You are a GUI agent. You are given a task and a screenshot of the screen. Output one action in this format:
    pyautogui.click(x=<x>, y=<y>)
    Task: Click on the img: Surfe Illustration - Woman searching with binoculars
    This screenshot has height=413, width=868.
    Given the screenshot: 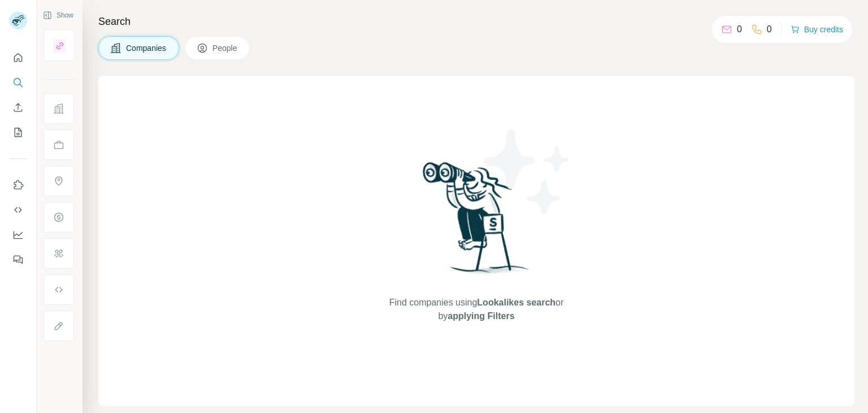 What is the action you would take?
    pyautogui.click(x=476, y=221)
    